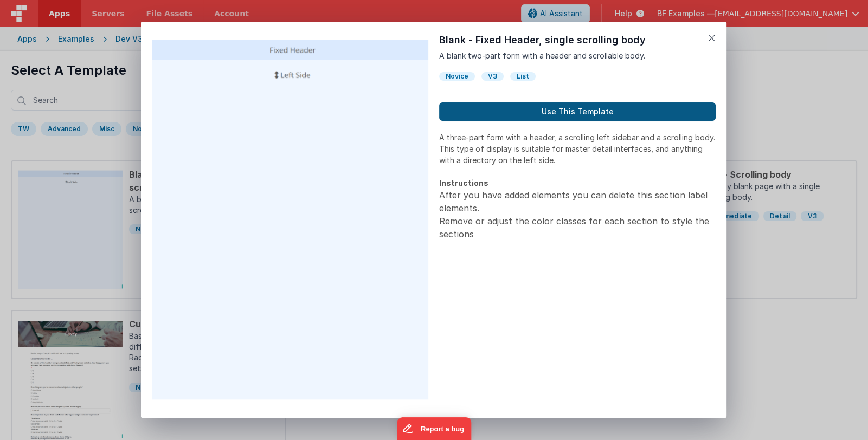 This screenshot has width=868, height=440. I want to click on button: Use This Template, so click(577, 112).